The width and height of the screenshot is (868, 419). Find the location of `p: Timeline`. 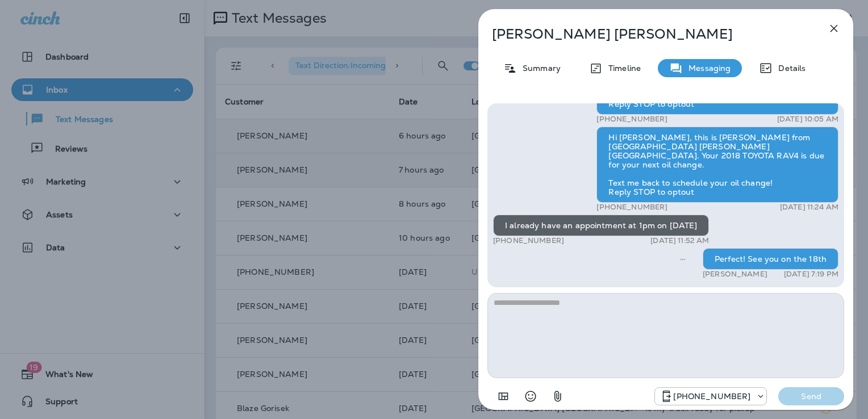

p: Timeline is located at coordinates (621, 68).